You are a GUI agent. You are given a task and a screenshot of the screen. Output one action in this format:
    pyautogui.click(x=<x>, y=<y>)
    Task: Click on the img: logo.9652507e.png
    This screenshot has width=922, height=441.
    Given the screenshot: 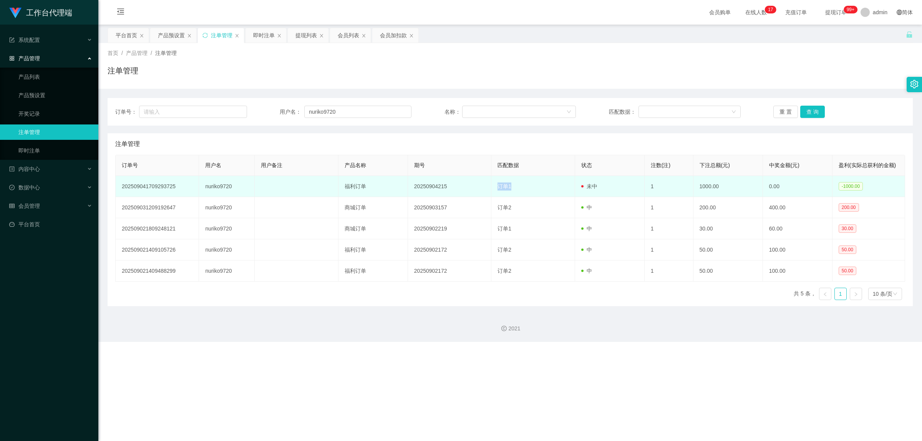 What is the action you would take?
    pyautogui.click(x=15, y=13)
    